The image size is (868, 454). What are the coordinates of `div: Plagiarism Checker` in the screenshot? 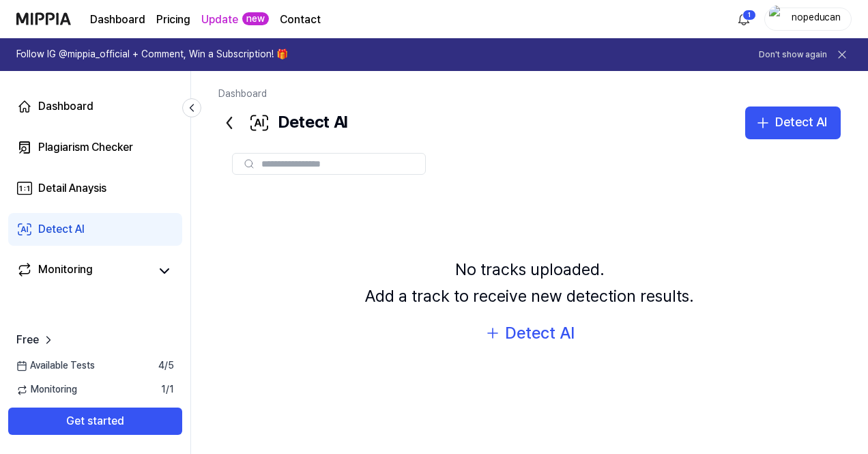 It's located at (85, 147).